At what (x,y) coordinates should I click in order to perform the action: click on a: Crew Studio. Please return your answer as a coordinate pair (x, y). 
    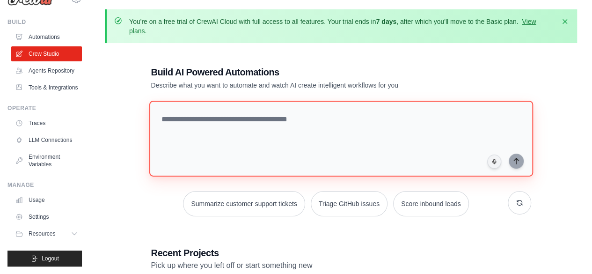
    Looking at the image, I should click on (46, 54).